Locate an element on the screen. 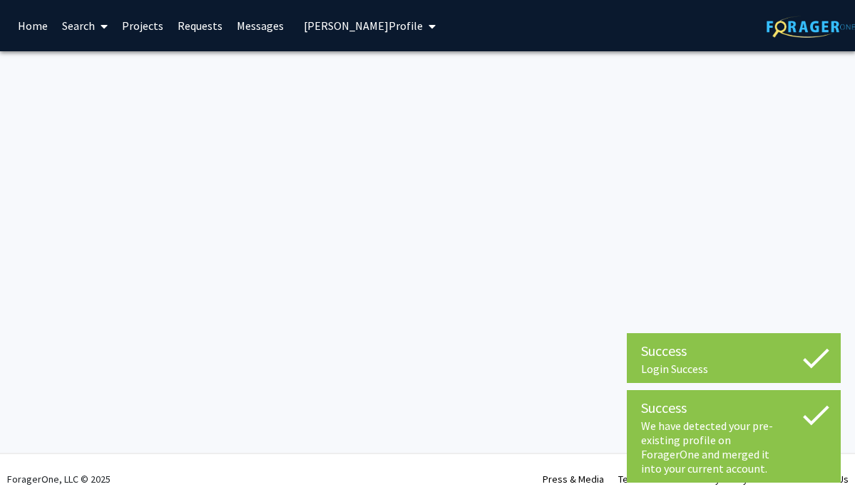  a: Requests is located at coordinates (200, 25).